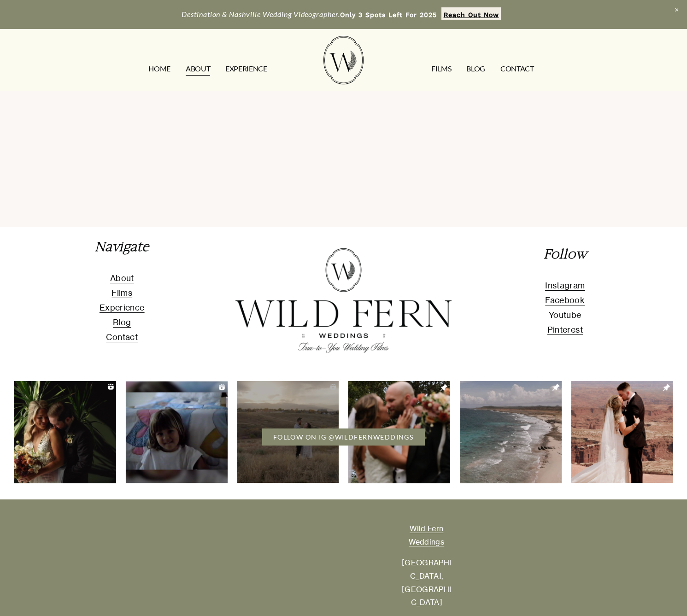 The height and width of the screenshot is (616, 687). I want to click on span: Experience, so click(122, 307).